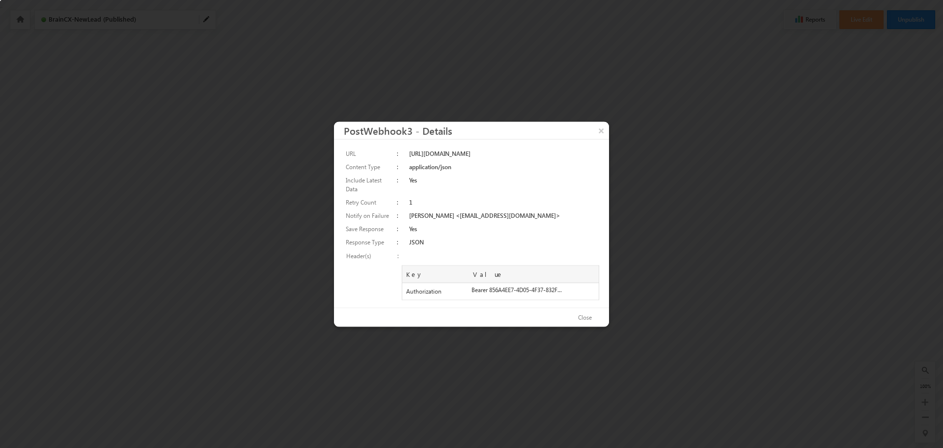 The image size is (943, 448). Describe the element at coordinates (503, 166) in the screenshot. I see `td: application/json` at that location.